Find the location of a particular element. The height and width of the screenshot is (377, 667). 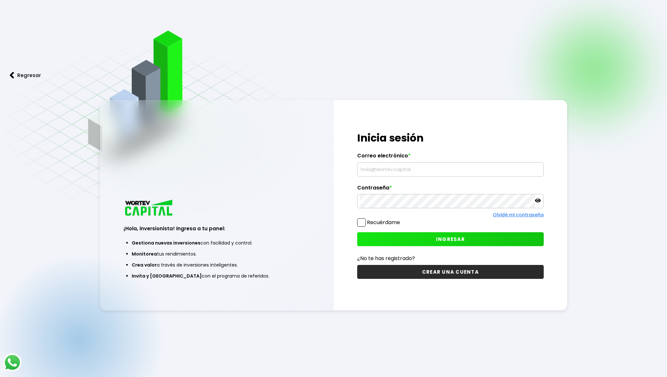

label: Correo electrónico is located at coordinates (450, 158).